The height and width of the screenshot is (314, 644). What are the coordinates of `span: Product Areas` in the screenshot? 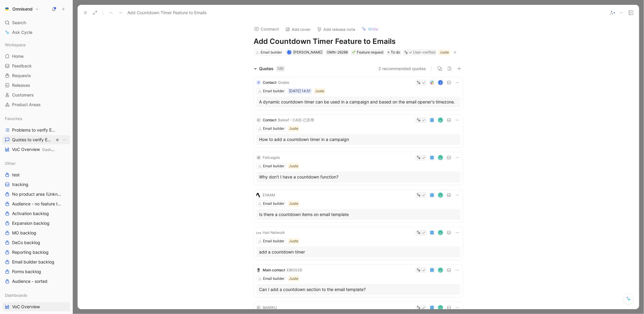 It's located at (26, 105).